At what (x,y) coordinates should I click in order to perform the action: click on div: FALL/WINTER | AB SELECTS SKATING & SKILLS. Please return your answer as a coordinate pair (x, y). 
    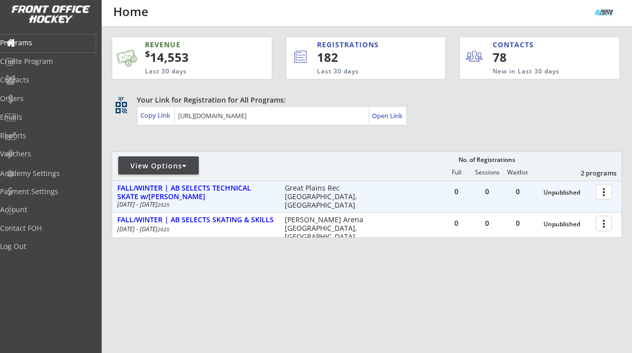
    Looking at the image, I should click on (196, 220).